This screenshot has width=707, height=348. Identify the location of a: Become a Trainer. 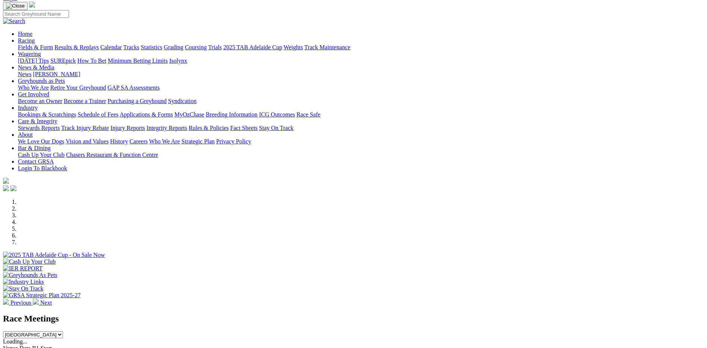
(85, 101).